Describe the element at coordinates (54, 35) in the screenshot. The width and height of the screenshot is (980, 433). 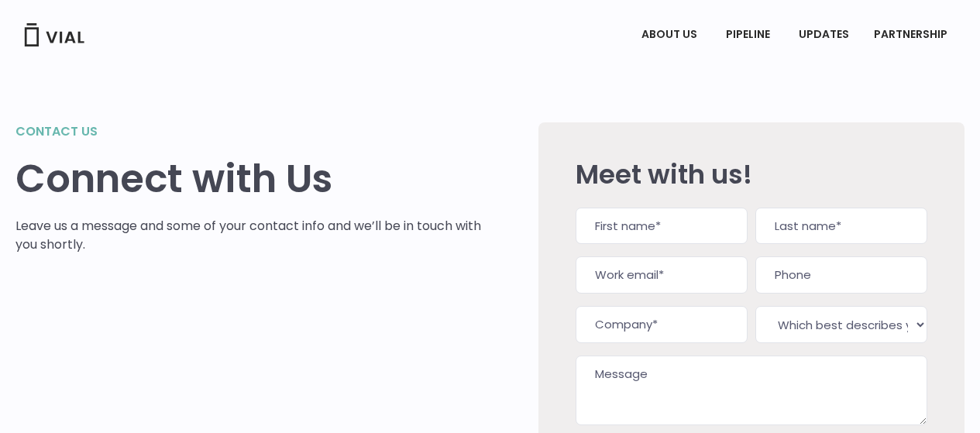
I see `img: Vial Logo` at that location.